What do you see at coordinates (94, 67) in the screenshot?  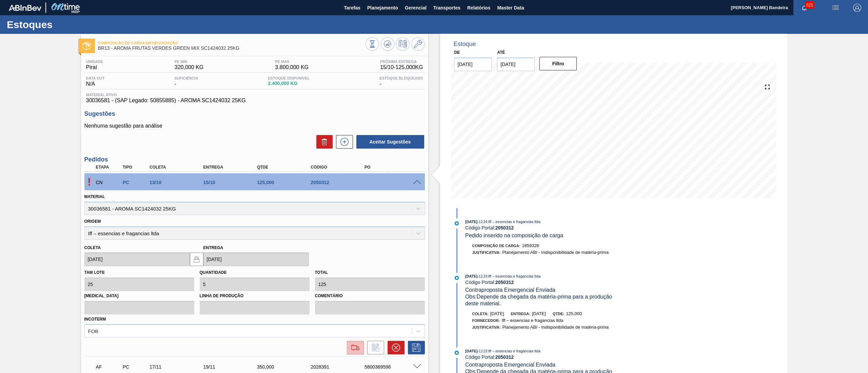 I see `span: Piraí` at bounding box center [94, 67].